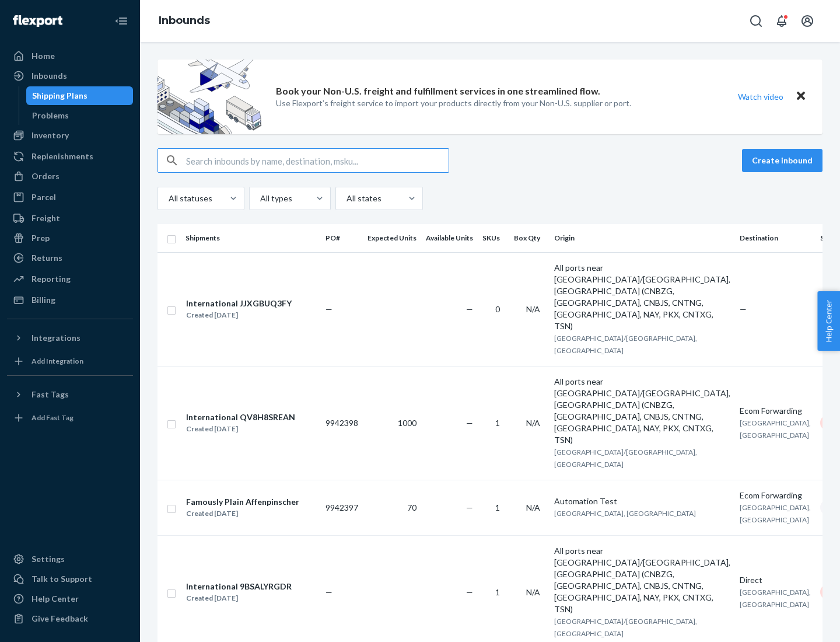  I want to click on div: Inbounds, so click(49, 76).